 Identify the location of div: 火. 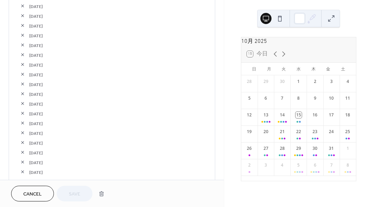
(284, 69).